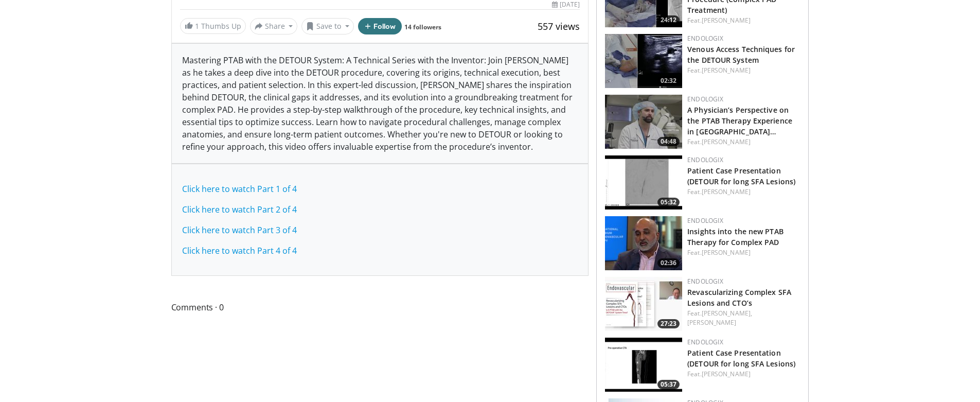  I want to click on button: Follow, so click(380, 26).